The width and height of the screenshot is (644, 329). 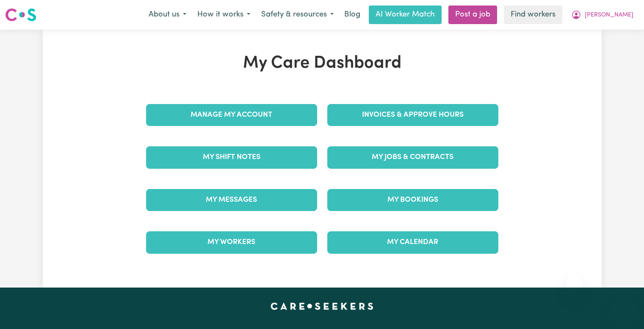 What do you see at coordinates (472, 15) in the screenshot?
I see `a: Post a job` at bounding box center [472, 15].